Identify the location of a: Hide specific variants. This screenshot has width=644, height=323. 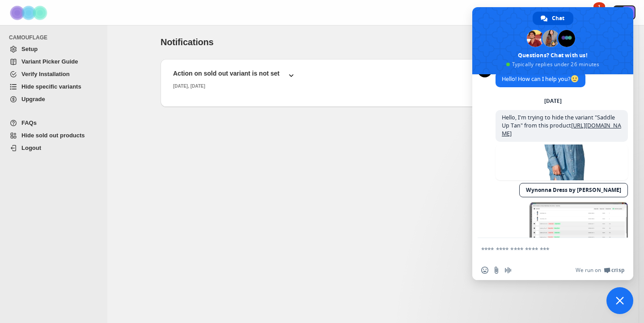
(54, 87).